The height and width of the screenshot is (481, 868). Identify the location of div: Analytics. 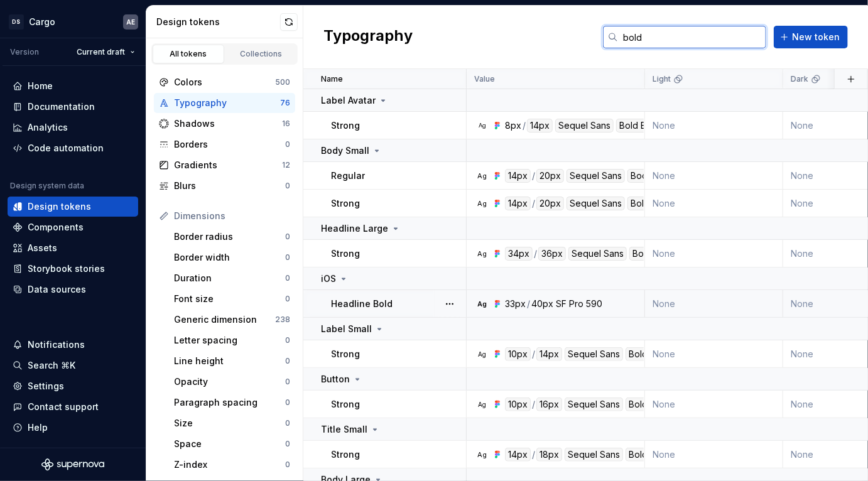
(48, 128).